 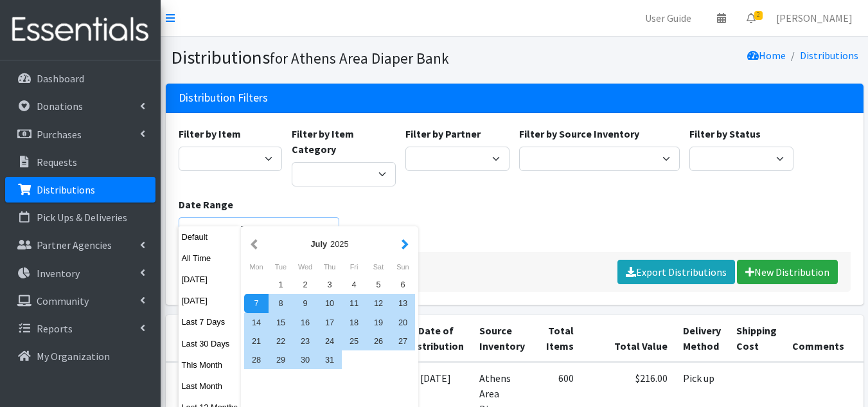 I want to click on div: 25, so click(x=354, y=341).